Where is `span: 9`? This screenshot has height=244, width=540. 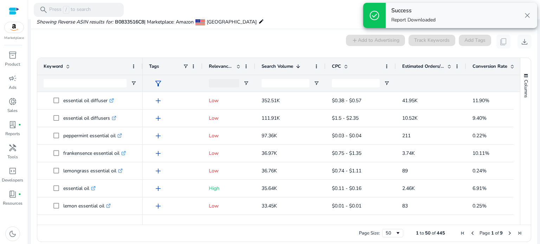
span: 9 is located at coordinates (501, 233).